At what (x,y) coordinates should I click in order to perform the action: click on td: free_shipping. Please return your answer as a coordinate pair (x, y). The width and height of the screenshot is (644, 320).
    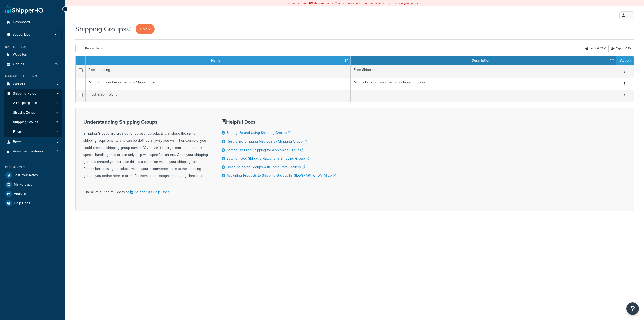
    Looking at the image, I should click on (218, 71).